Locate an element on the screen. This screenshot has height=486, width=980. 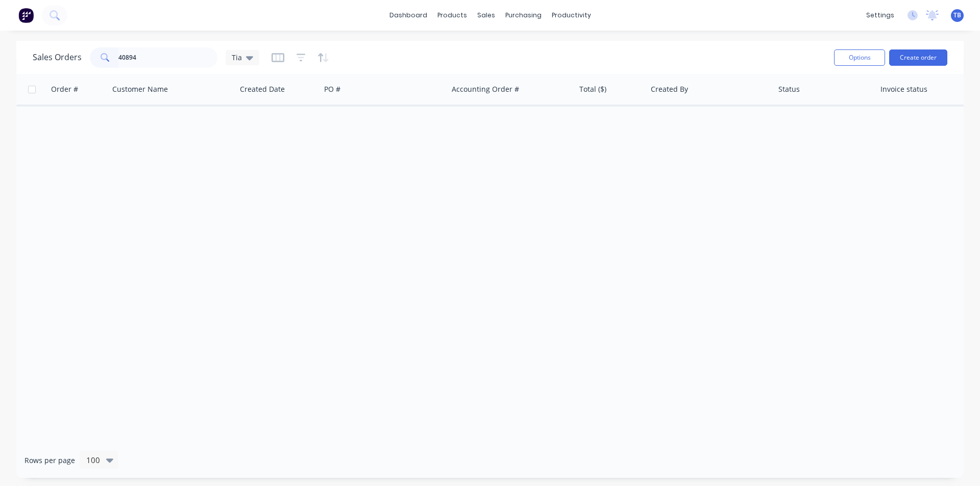
div: Status is located at coordinates (789, 89).